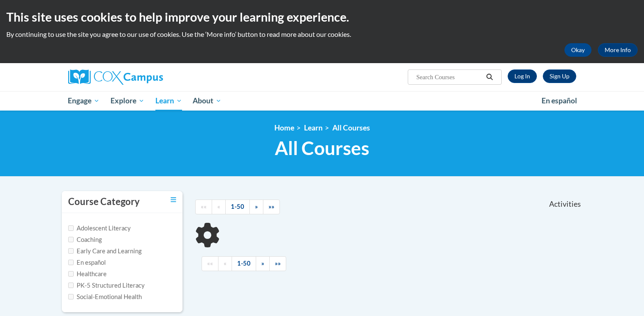 Image resolution: width=644 pixels, height=316 pixels. What do you see at coordinates (565, 204) in the screenshot?
I see `span: Activities` at bounding box center [565, 204].